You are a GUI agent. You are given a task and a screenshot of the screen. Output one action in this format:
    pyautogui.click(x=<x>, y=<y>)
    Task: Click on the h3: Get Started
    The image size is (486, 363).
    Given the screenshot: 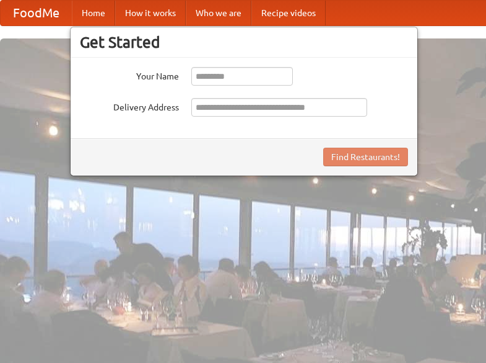 What is the action you would take?
    pyautogui.click(x=244, y=42)
    